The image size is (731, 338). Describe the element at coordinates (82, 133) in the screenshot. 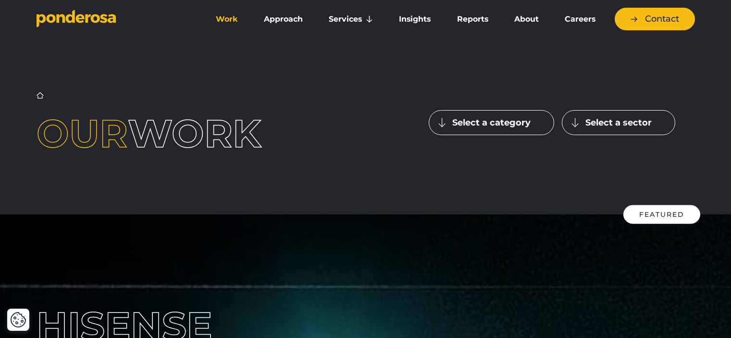

I see `span: Our` at that location.